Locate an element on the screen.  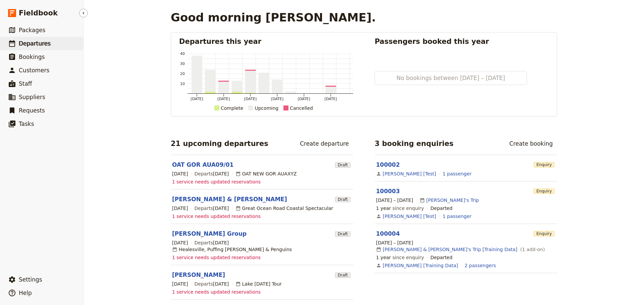
h2: Passengers booked this year is located at coordinates (461, 42).